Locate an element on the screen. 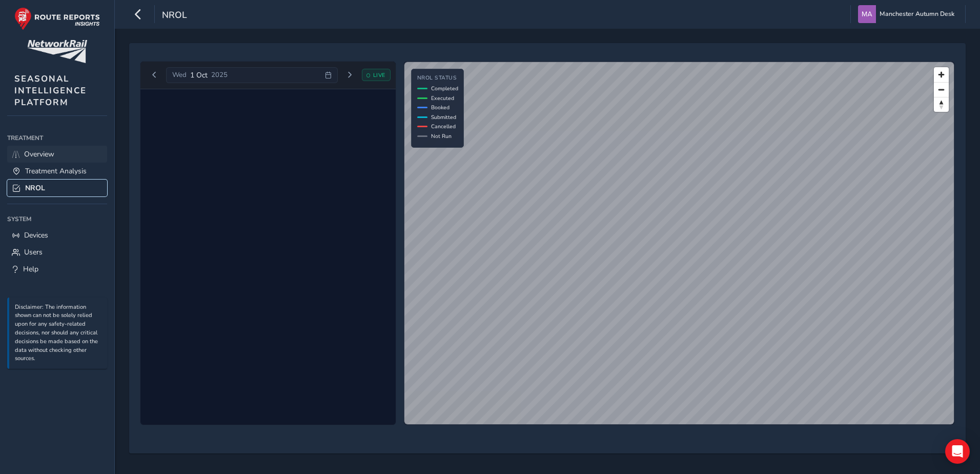 This screenshot has height=474, width=980. a: Help is located at coordinates (57, 269).